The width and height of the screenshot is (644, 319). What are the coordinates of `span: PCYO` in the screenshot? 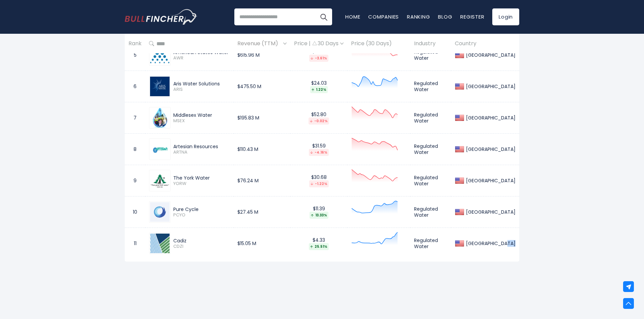 It's located at (202, 215).